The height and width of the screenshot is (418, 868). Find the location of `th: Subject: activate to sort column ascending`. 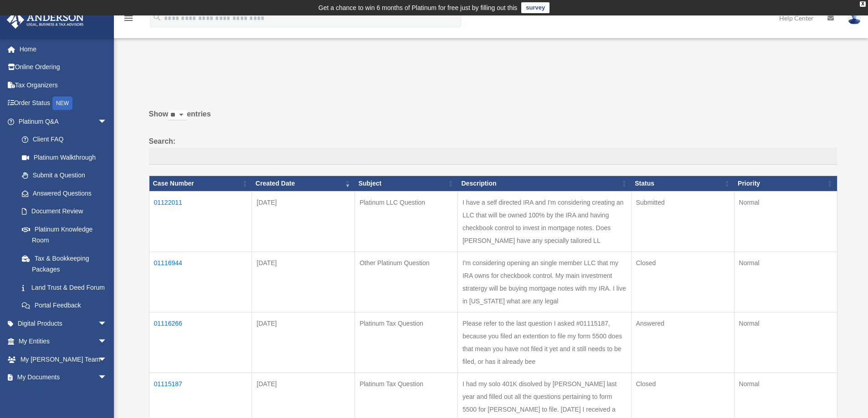

th: Subject: activate to sort column ascending is located at coordinates (407, 184).